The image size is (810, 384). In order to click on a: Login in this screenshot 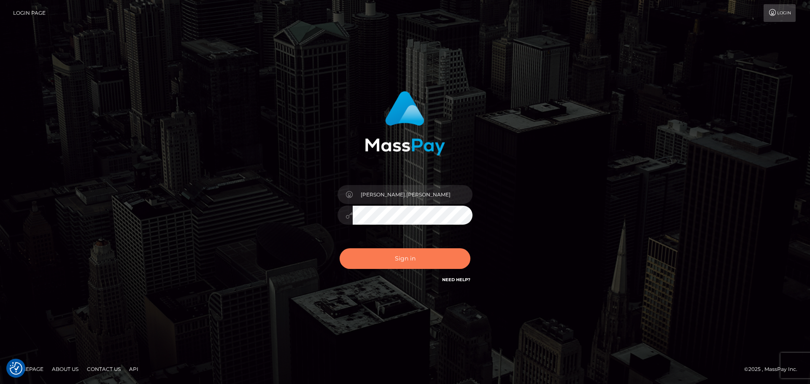, I will do `click(779, 13)`.